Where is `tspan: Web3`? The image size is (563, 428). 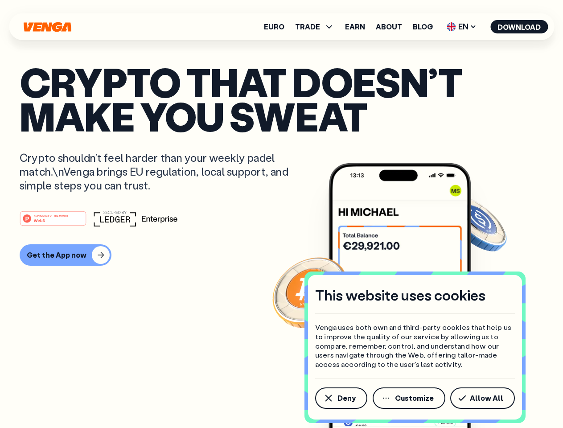 tspan: Web3 is located at coordinates (39, 220).